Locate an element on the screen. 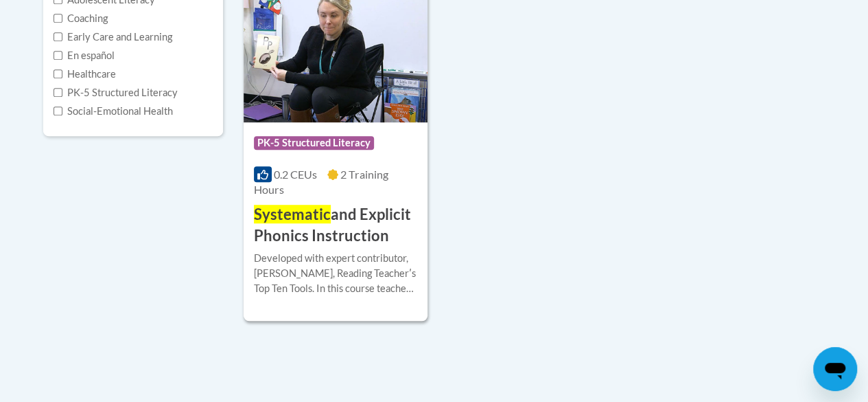  span: 0.2 CEUs is located at coordinates (295, 173).